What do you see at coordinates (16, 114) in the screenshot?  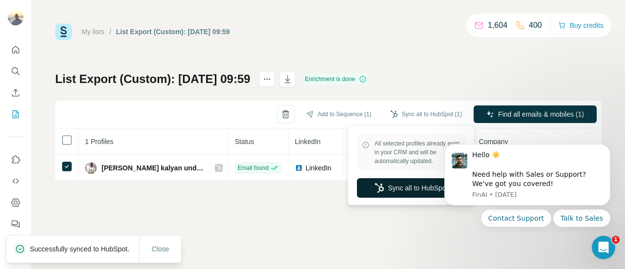 I see `button: My lists` at bounding box center [16, 114].